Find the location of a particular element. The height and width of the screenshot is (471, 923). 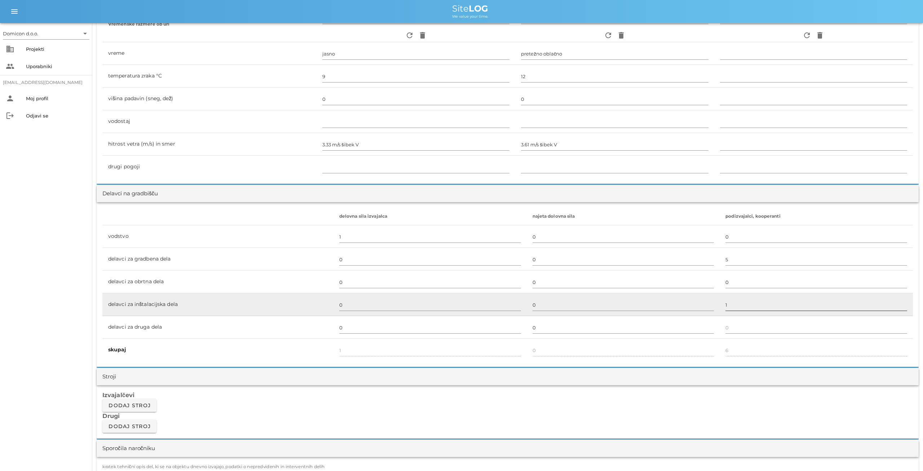

label: kratek tehnični opis del, ki se na objektu dnevno izvajajo, podatki o nepredvidenih in interventn... is located at coordinates (213, 467).